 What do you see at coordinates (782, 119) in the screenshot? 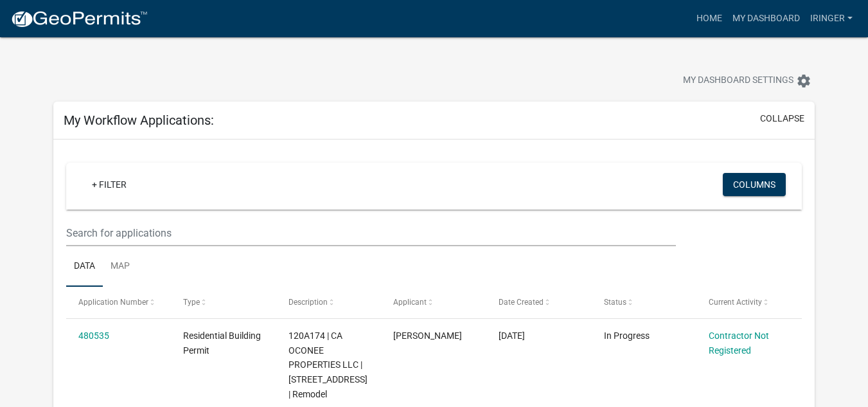
I see `button: collapse` at bounding box center [782, 119].